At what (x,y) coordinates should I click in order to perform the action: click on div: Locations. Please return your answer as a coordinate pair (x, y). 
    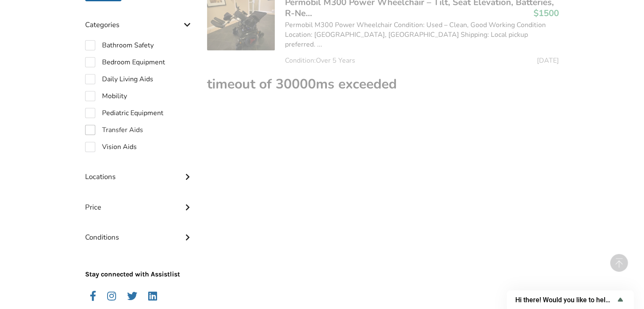
    Looking at the image, I should click on (139, 171).